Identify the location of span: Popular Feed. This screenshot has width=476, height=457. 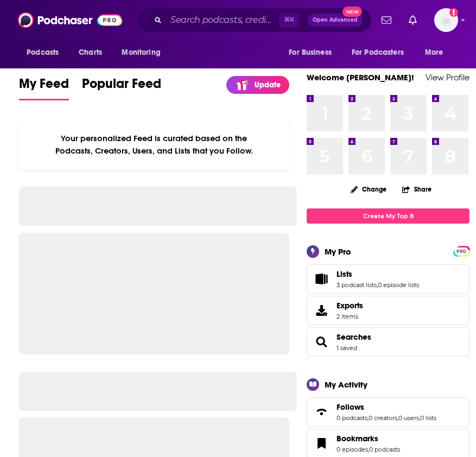
(122, 87).